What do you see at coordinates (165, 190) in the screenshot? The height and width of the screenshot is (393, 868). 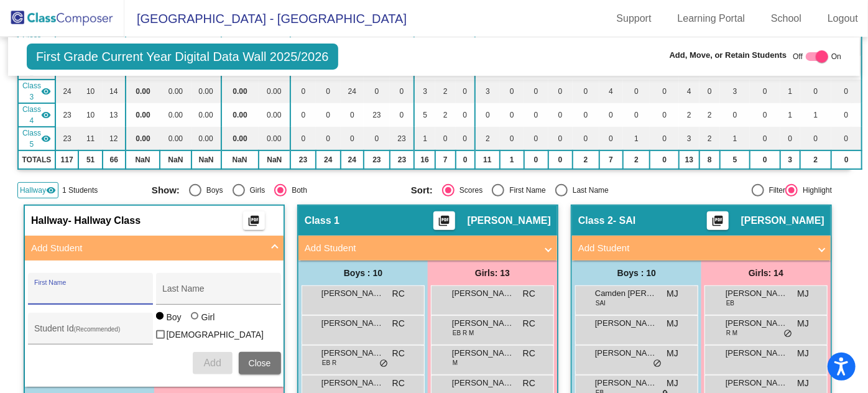 I see `span: Show:` at bounding box center [165, 190].